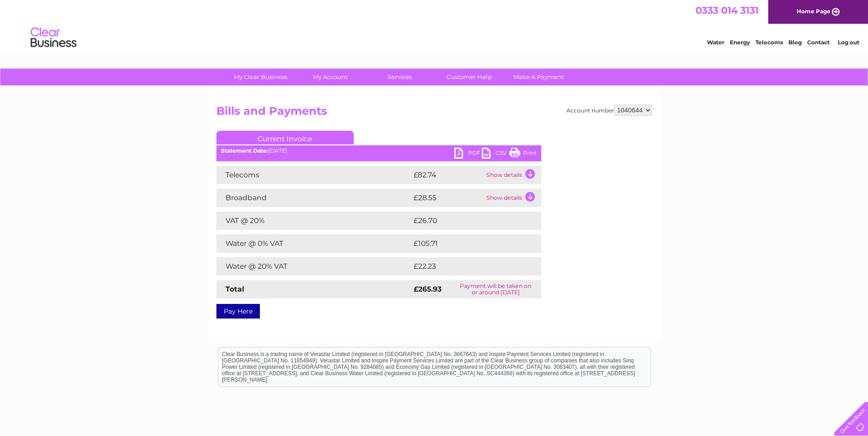  What do you see at coordinates (235, 289) in the screenshot?
I see `strong: Total` at bounding box center [235, 289].